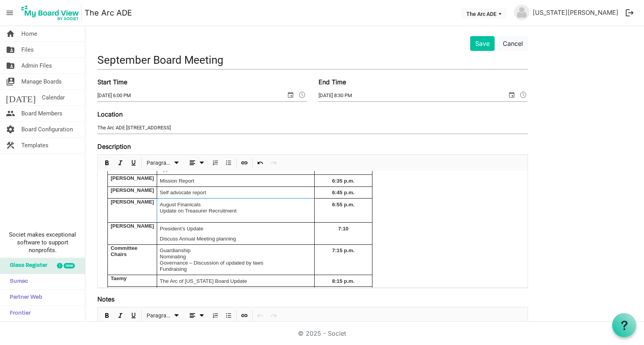 This screenshot has width=644, height=345. What do you see at coordinates (484, 14) in the screenshot?
I see `button: The Arc ADE dropdownbutton` at bounding box center [484, 14].